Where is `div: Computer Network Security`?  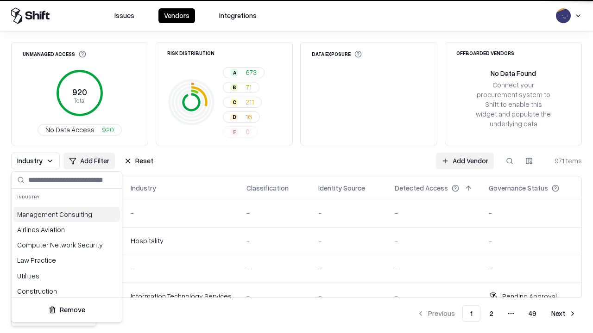 div: Computer Network Security is located at coordinates (67, 245).